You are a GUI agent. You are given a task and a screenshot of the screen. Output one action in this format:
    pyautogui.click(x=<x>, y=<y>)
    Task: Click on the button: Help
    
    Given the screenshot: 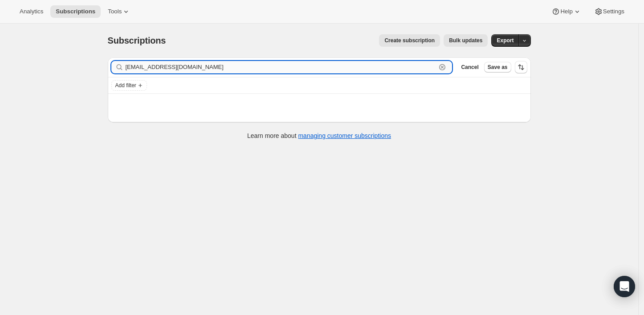 What is the action you would take?
    pyautogui.click(x=566, y=12)
    